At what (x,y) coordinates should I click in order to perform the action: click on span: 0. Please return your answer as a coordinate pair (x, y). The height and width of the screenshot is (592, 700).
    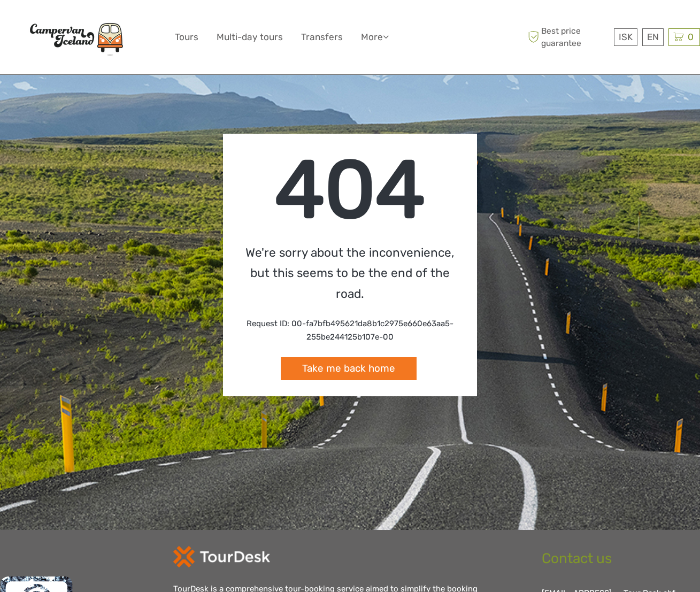
    Looking at the image, I should click on (691, 37).